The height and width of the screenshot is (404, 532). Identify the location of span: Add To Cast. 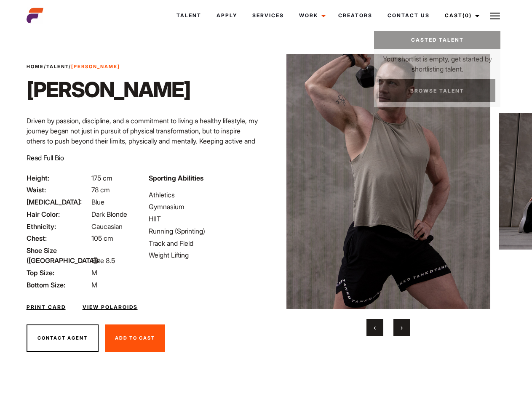
(134, 338).